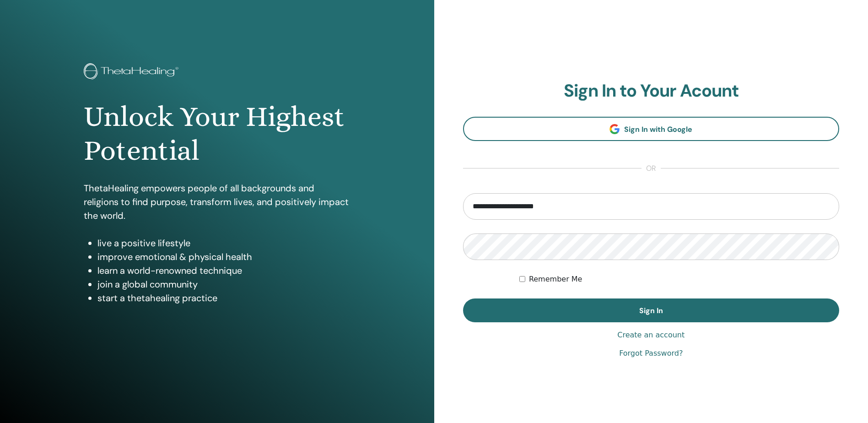 The height and width of the screenshot is (423, 868). Describe the element at coordinates (224, 243) in the screenshot. I see `li: live a positive lifestyle` at that location.